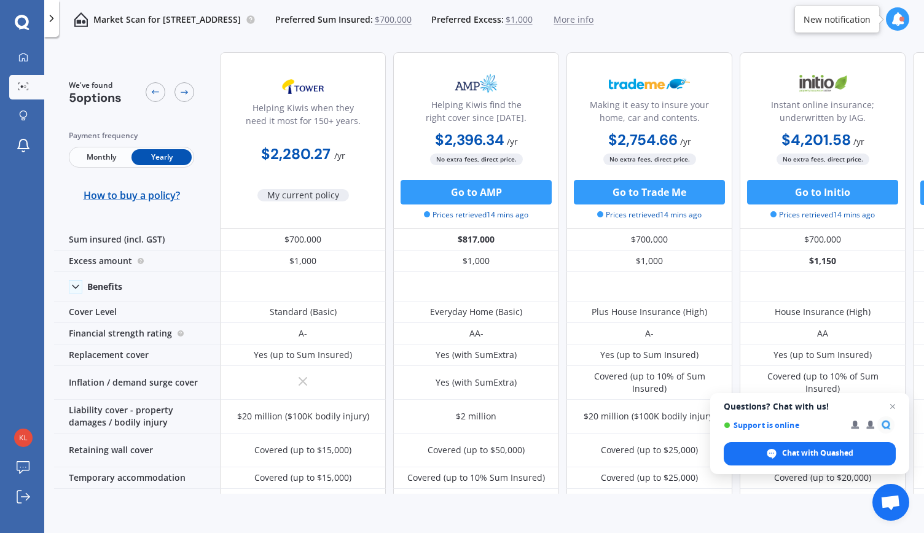  I want to click on img: Initio.webp, so click(823, 84).